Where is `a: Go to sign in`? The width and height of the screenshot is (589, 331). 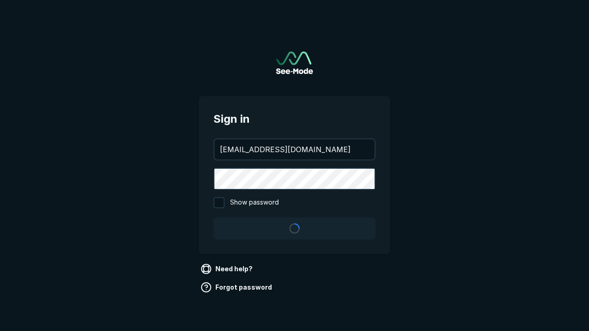 a: Go to sign in is located at coordinates (294, 63).